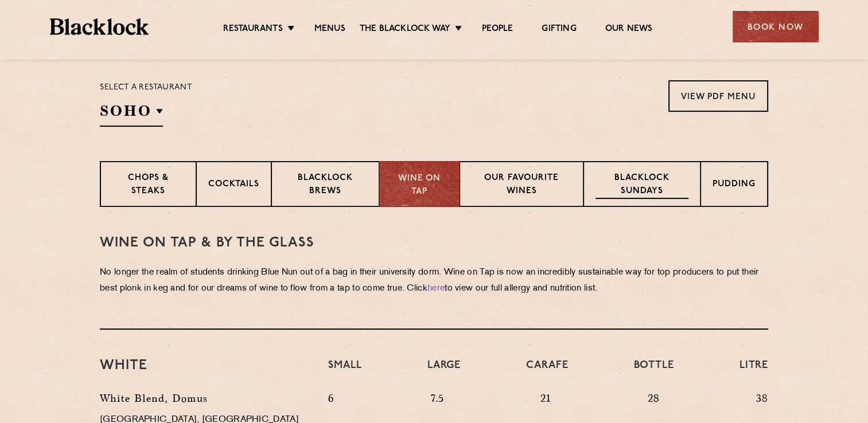  I want to click on a: View PDF Menu, so click(718, 96).